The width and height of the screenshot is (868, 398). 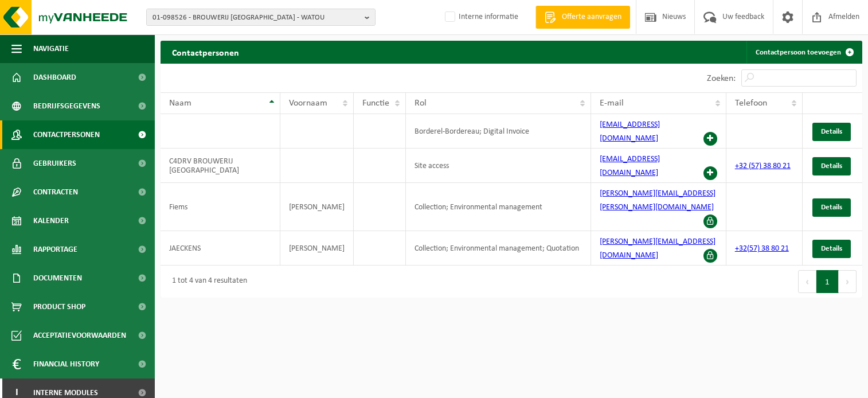 I want to click on span: Offerte aanvragen, so click(x=592, y=17).